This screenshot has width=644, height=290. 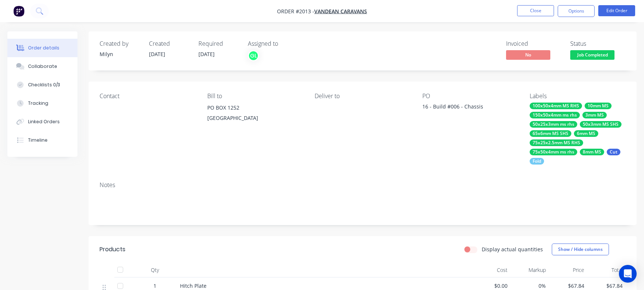 I want to click on div: Checklists 0/3, so click(x=44, y=85).